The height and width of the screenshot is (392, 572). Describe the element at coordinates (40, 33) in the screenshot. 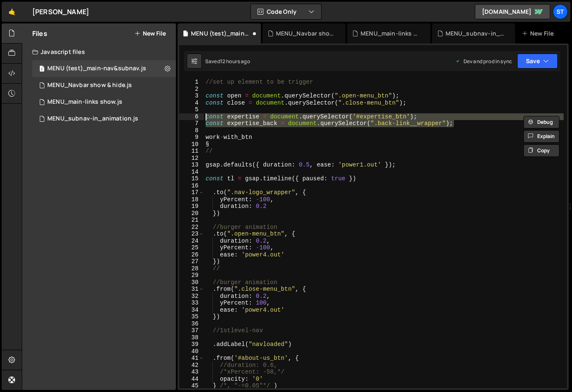

I see `h2: Files` at that location.